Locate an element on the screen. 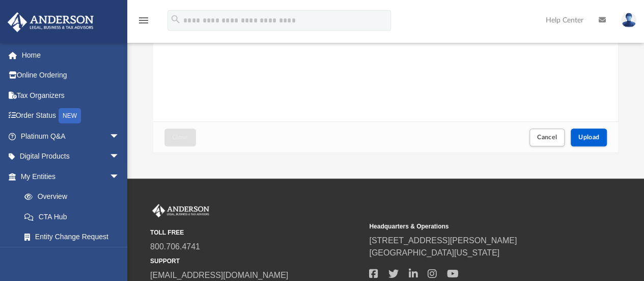 This screenshot has width=644, height=281. small: SUPPORT is located at coordinates (256, 261).